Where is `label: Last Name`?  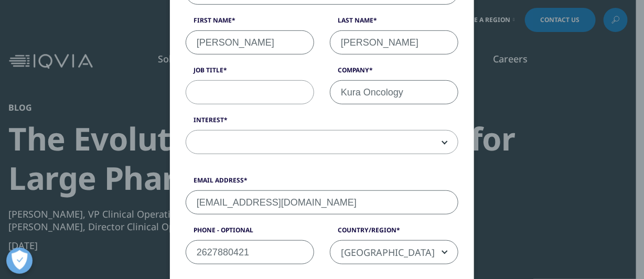
label: Last Name is located at coordinates (394, 23).